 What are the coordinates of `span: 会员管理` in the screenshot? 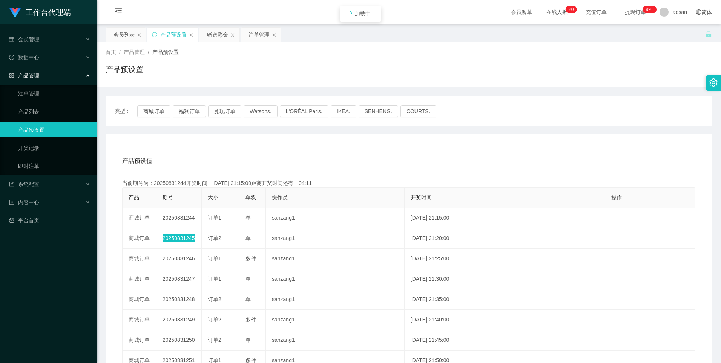 It's located at (24, 39).